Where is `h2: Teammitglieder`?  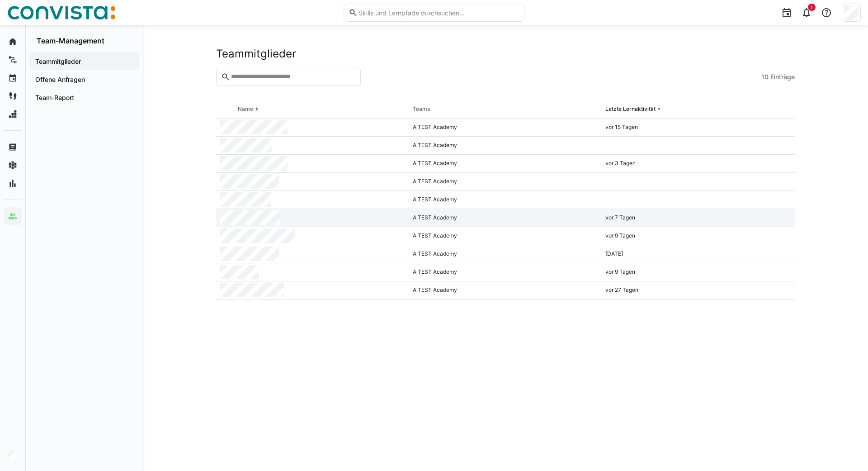 h2: Teammitglieder is located at coordinates (256, 54).